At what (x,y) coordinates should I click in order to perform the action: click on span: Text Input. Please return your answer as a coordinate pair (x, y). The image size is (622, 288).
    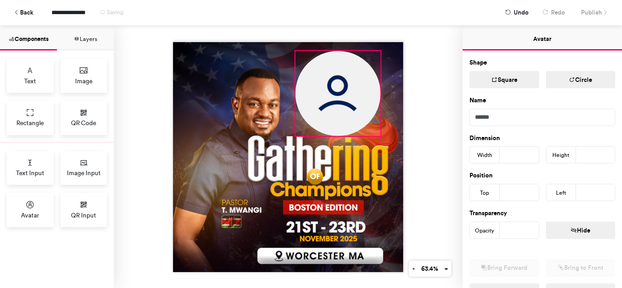
    Looking at the image, I should click on (30, 173).